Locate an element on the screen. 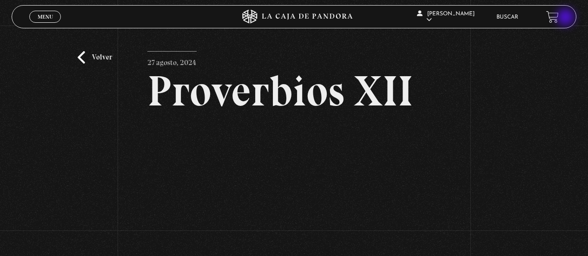 The height and width of the screenshot is (256, 588). a: View your shopping cart is located at coordinates (553, 17).